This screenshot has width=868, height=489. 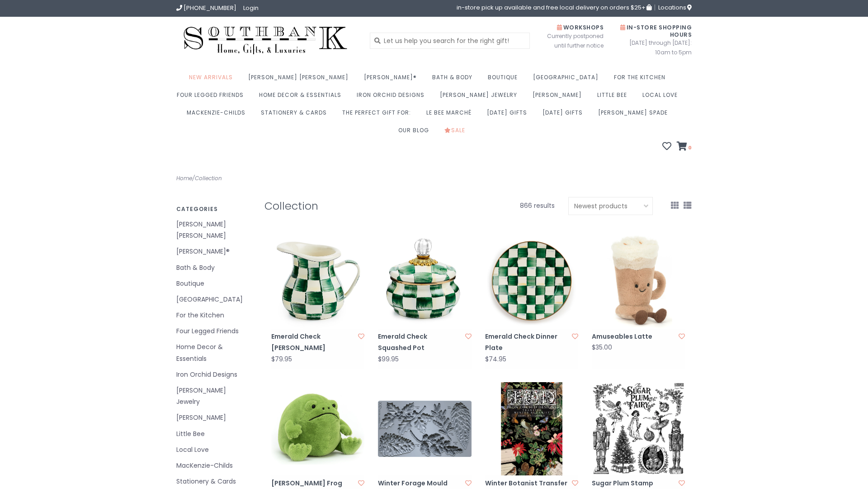 I want to click on img: Sugar Plum Stamp, so click(x=638, y=428).